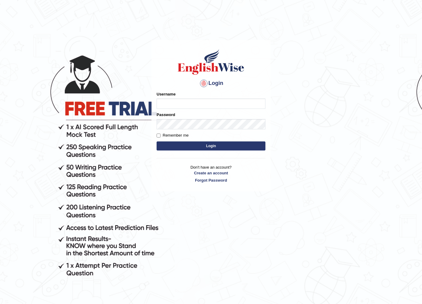 This screenshot has width=422, height=304. Describe the element at coordinates (165, 114) in the screenshot. I see `label: Password` at that location.